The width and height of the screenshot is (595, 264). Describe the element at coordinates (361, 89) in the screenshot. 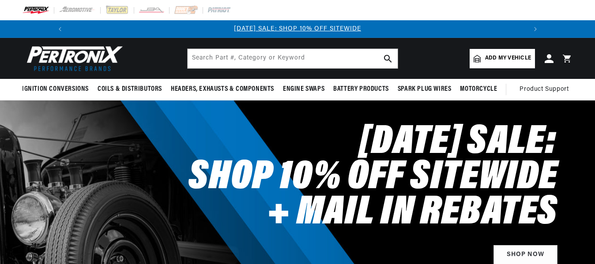

I see `span: Battery Products` at that location.